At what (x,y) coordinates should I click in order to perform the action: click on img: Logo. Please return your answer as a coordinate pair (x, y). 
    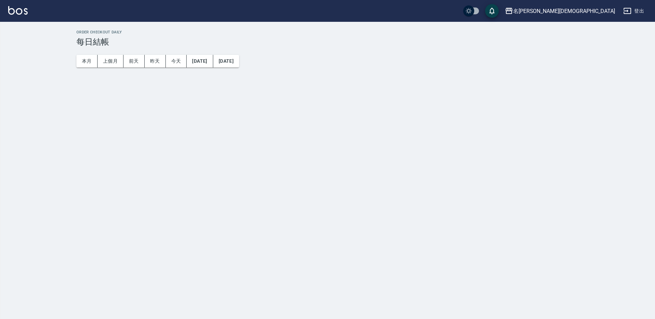
    Looking at the image, I should click on (18, 10).